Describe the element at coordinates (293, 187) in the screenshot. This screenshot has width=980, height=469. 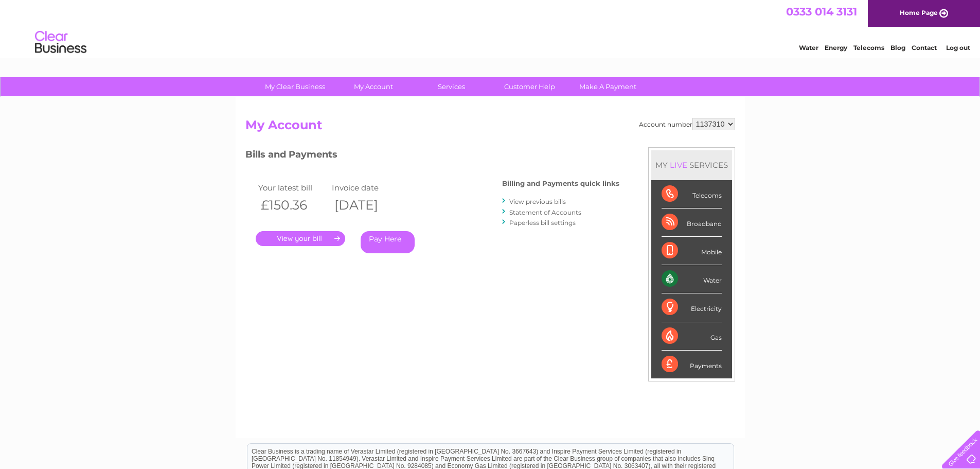
I see `td: Your latest bill` at that location.